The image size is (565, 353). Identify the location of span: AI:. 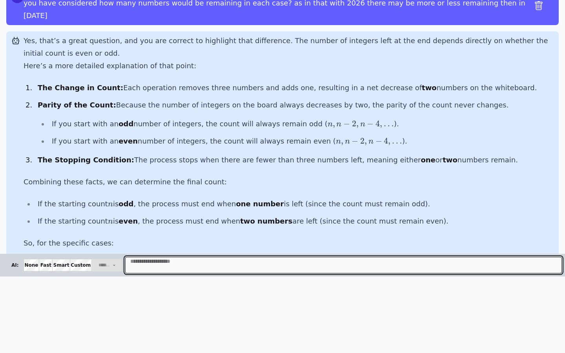
(15, 265).